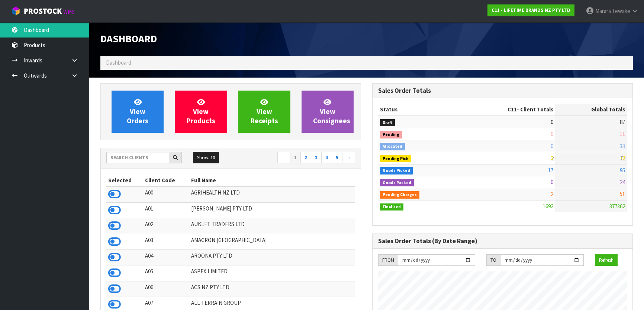 The height and width of the screenshot is (310, 644). What do you see at coordinates (548, 206) in the screenshot?
I see `span: 1692` at bounding box center [548, 206].